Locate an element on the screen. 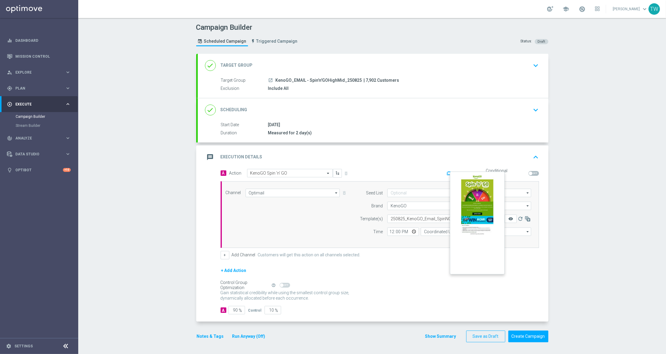 The image size is (666, 354). button: Create Campaign is located at coordinates (528, 337).